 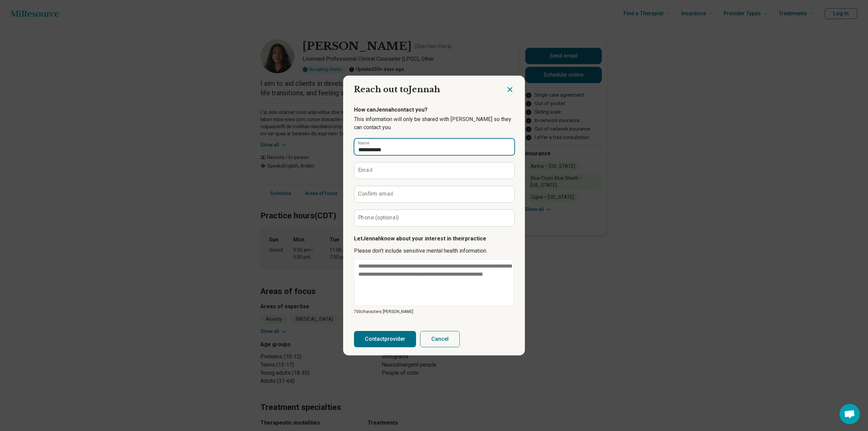 I want to click on label: Confirm email, so click(x=376, y=194).